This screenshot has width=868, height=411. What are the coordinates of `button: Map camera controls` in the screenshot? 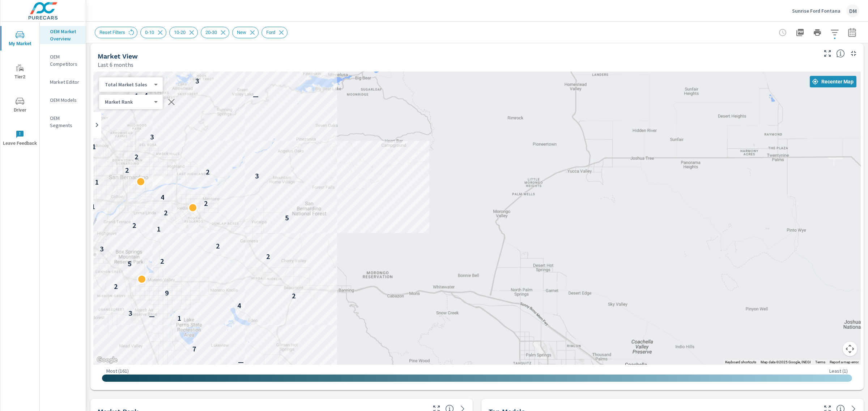 It's located at (850, 349).